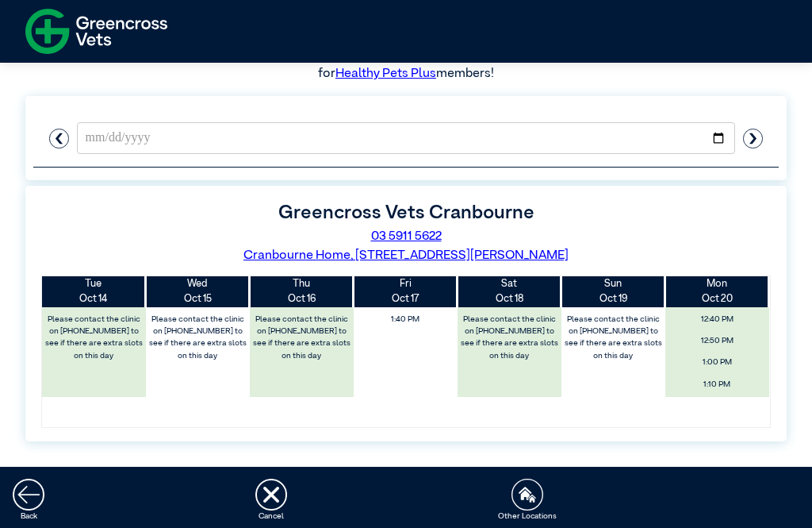 This screenshot has height=528, width=812. Describe the element at coordinates (717, 362) in the screenshot. I see `span: 1:00 PM` at that location.